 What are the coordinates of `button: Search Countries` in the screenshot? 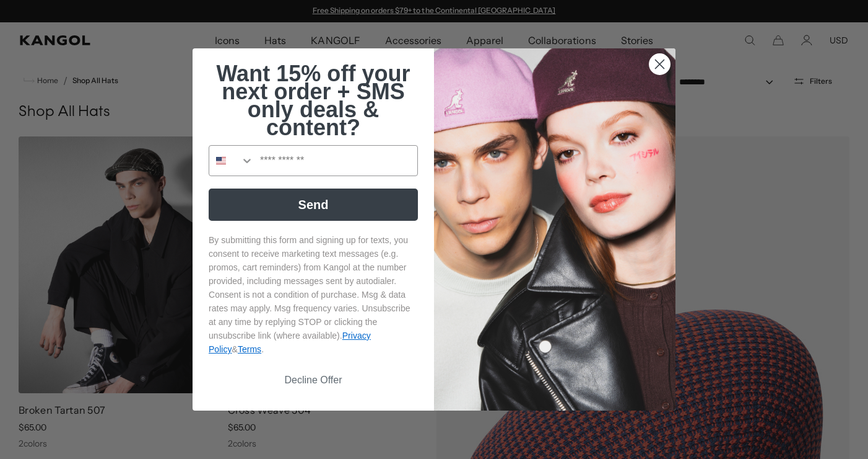 It's located at (231, 160).